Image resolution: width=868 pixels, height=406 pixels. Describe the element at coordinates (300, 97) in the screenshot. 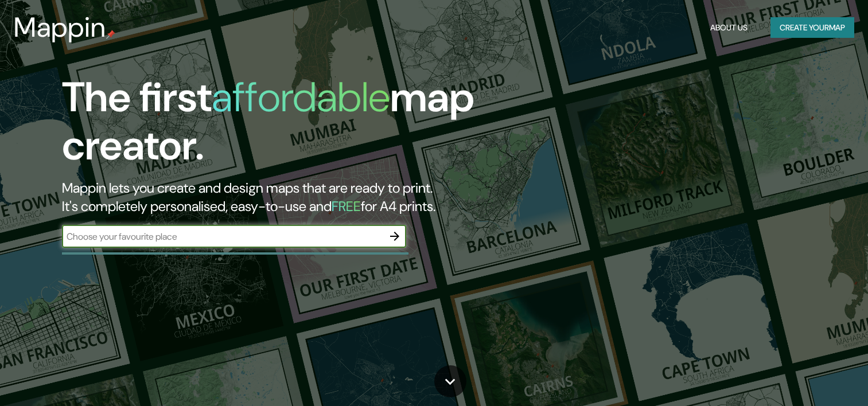

I see `h1: affordable` at that location.